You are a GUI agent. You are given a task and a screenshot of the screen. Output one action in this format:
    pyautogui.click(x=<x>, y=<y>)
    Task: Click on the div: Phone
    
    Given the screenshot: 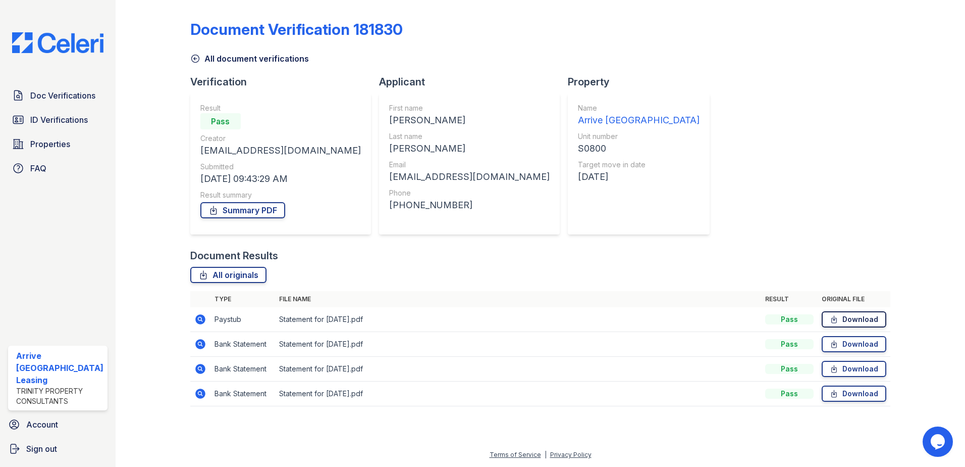 What is the action you would take?
    pyautogui.click(x=470, y=193)
    